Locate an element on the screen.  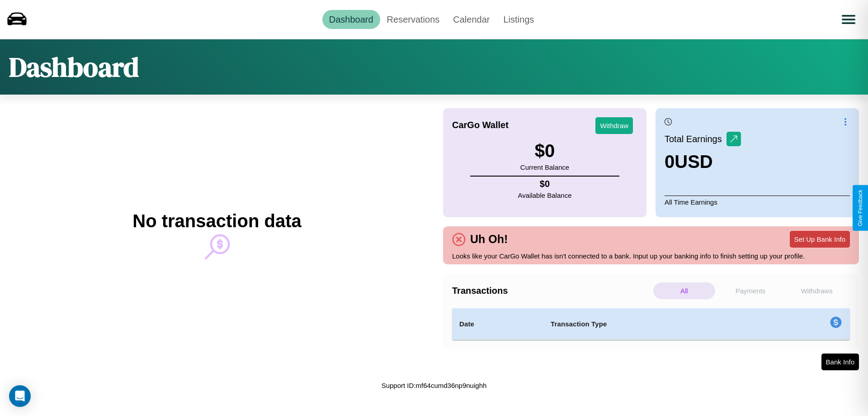
h1: Dashboard is located at coordinates (73, 67).